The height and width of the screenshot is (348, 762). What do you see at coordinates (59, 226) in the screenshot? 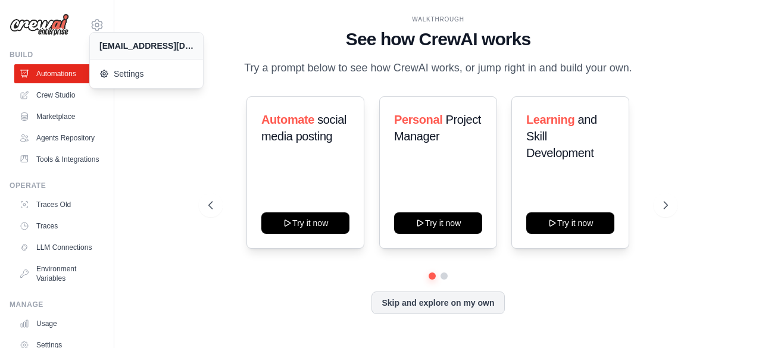
I see `a: Traces` at bounding box center [59, 226].